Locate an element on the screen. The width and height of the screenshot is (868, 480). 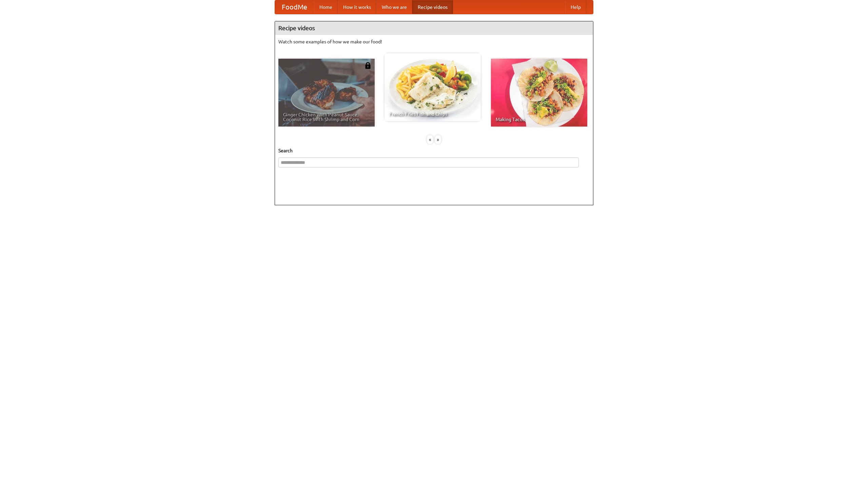
a: How it works is located at coordinates (357, 7).